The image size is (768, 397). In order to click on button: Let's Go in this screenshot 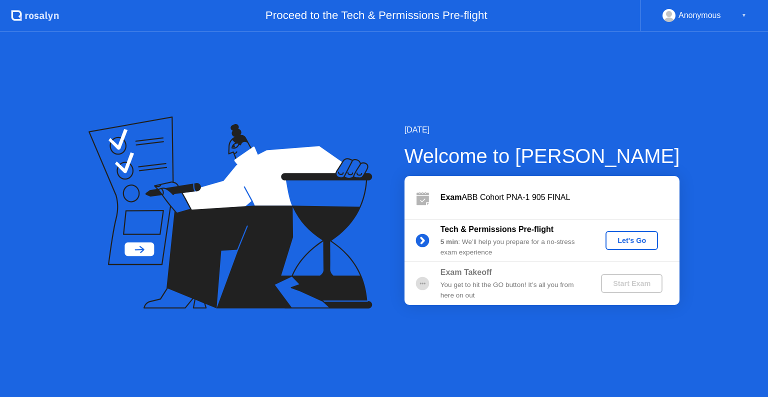, I will do `click(632, 241)`.